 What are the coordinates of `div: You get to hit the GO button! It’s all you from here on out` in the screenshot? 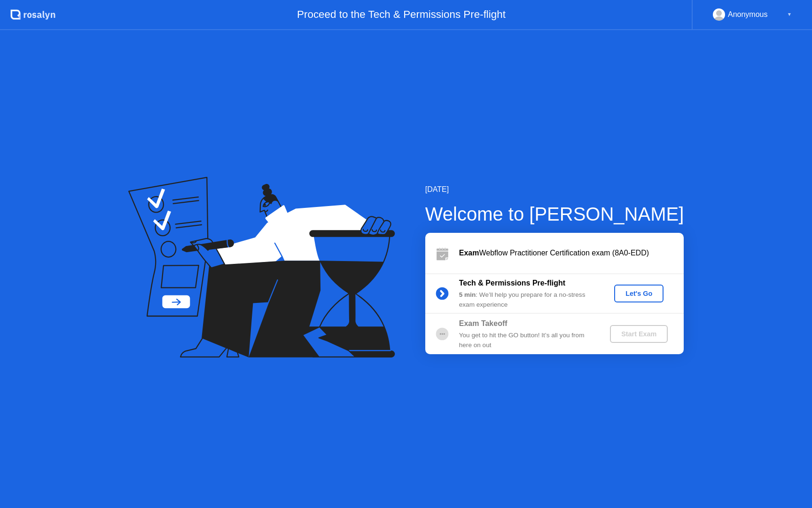 It's located at (527, 340).